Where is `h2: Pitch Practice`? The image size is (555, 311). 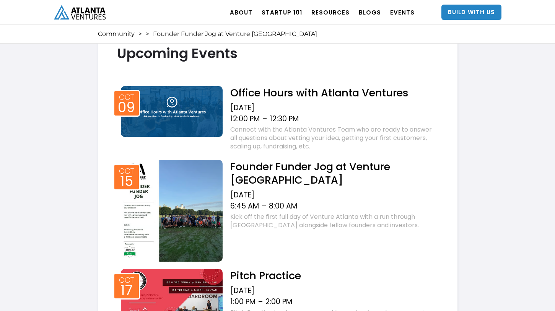
h2: Pitch Practice is located at coordinates (334, 275).